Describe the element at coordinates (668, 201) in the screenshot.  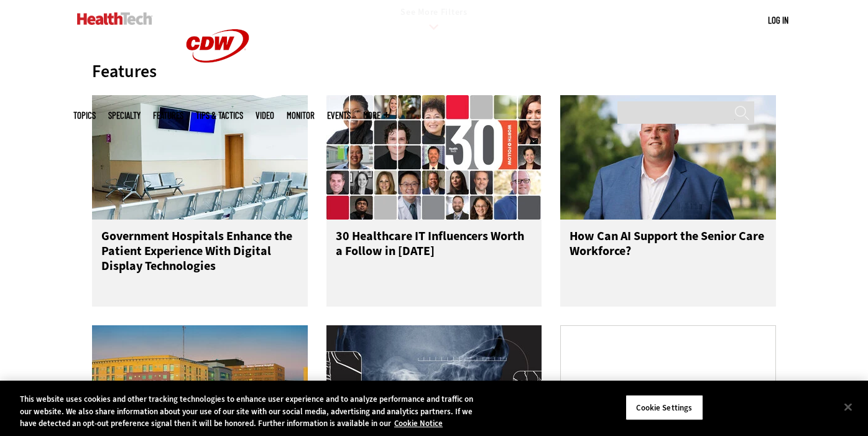
I see `a: Joe Velderman How Can AI Support the Senior Care Workforce?` at that location.